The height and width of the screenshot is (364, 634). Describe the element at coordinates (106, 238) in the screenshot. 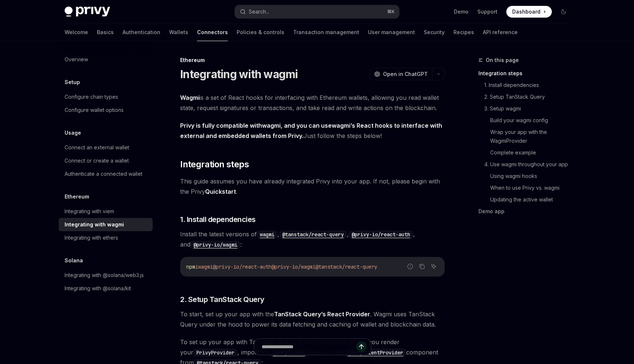

I see `a: Integrating with ethers` at that location.